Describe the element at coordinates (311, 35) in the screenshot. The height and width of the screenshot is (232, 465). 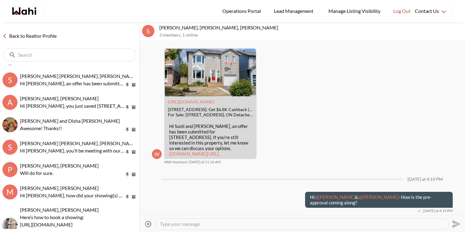
I see `p: 3 members , 1 online` at that location.